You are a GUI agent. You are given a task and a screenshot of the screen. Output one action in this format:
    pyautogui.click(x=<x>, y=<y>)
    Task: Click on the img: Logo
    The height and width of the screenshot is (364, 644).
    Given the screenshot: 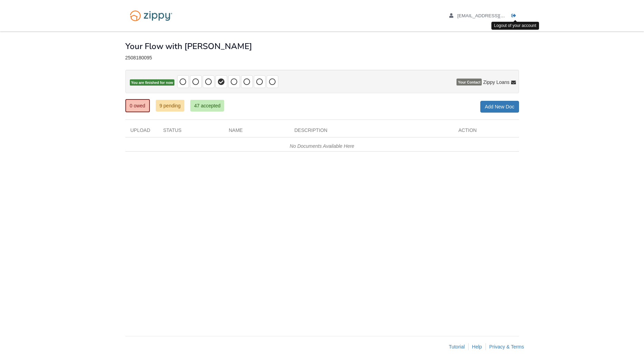 What is the action you would take?
    pyautogui.click(x=151, y=16)
    